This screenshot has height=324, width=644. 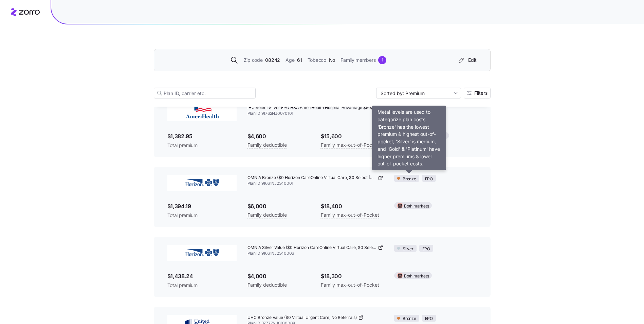 What do you see at coordinates (481, 93) in the screenshot?
I see `span: Filters` at bounding box center [481, 93].